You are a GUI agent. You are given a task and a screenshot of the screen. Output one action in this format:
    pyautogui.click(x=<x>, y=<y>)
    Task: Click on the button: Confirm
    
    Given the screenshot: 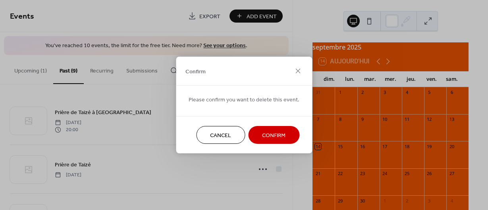 What is the action you would take?
    pyautogui.click(x=274, y=135)
    